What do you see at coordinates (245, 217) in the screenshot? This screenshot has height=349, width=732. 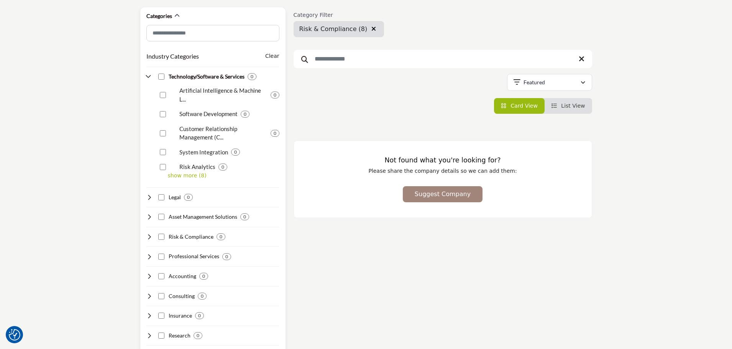 I see `div: 0 Results For Asset Management Solutions` at bounding box center [245, 217].